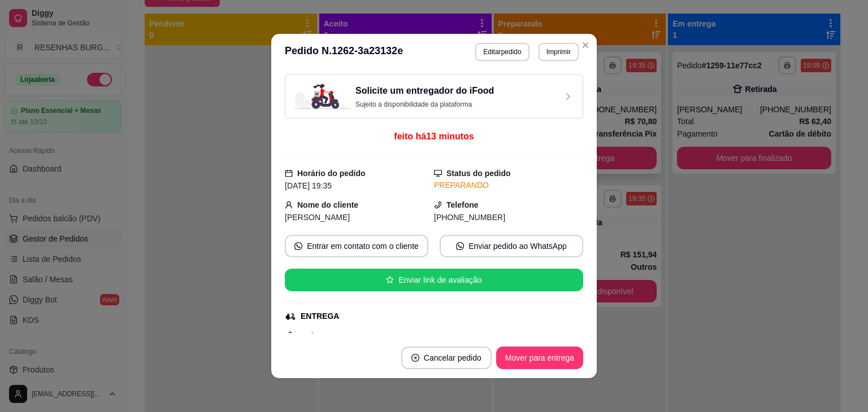 This screenshot has height=412, width=868. What do you see at coordinates (390, 280) in the screenshot?
I see `span: star` at bounding box center [390, 280].